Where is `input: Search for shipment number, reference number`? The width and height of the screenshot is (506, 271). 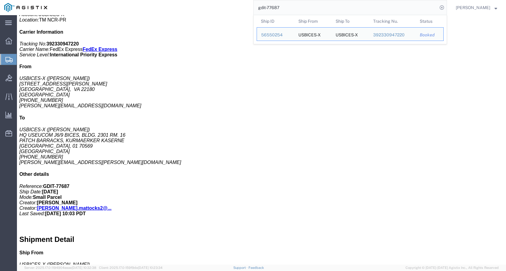
input: Search for shipment number, reference number is located at coordinates (346, 8).